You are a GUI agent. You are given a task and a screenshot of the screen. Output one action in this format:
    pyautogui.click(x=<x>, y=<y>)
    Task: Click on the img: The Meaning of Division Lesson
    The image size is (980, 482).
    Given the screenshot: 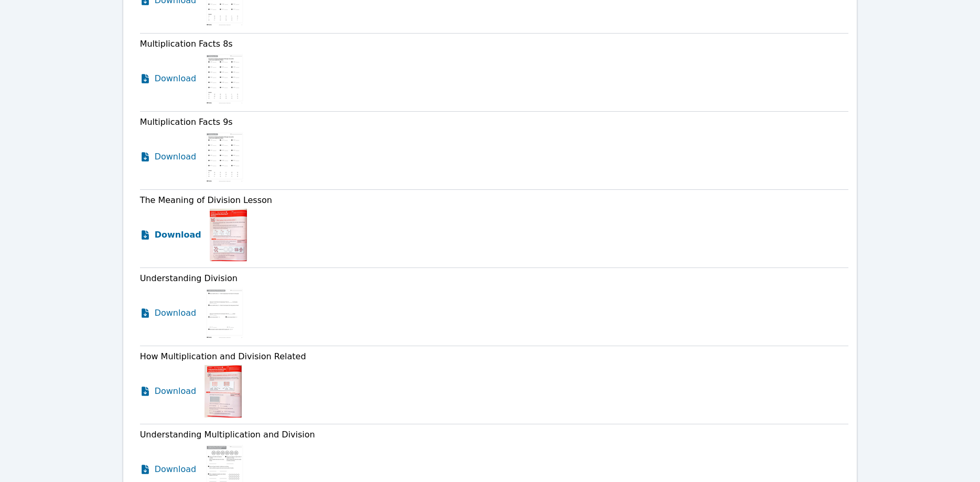 What is the action you would take?
    pyautogui.click(x=228, y=235)
    